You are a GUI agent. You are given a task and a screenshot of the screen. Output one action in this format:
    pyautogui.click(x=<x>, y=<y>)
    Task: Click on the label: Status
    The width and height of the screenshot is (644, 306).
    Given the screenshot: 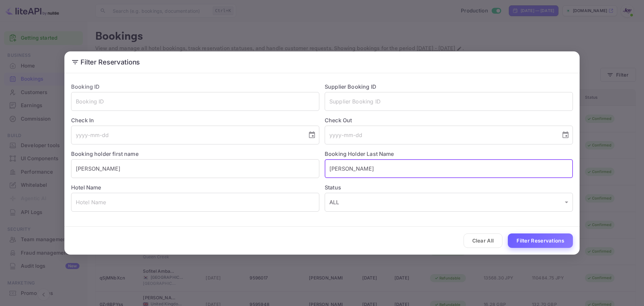 What is the action you would take?
    pyautogui.click(x=449, y=187)
    